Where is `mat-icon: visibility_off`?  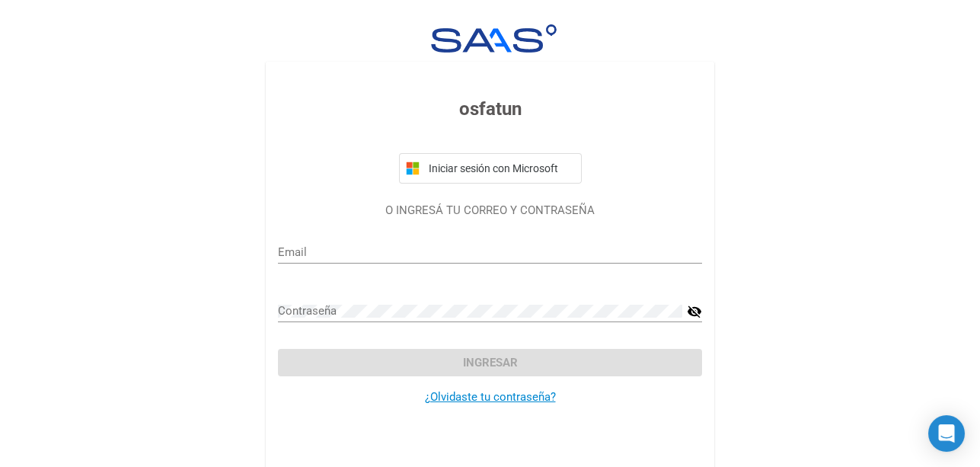
mat-icon: visibility_off is located at coordinates (694, 311).